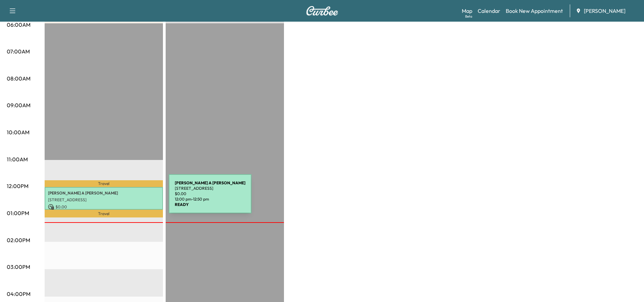  I want to click on a: Book New Appointment, so click(534, 11).